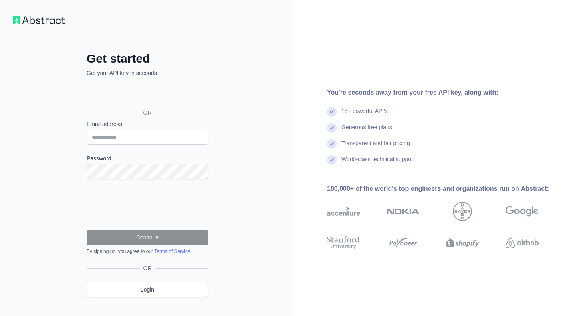 The height and width of the screenshot is (316, 577). Describe the element at coordinates (147, 124) in the screenshot. I see `label: Email address` at that location.